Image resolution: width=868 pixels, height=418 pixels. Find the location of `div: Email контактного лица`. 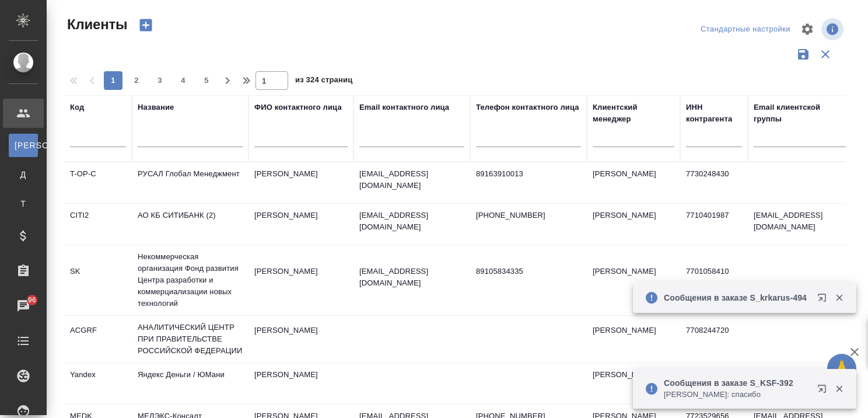

div: Email контактного лица is located at coordinates (404, 107).